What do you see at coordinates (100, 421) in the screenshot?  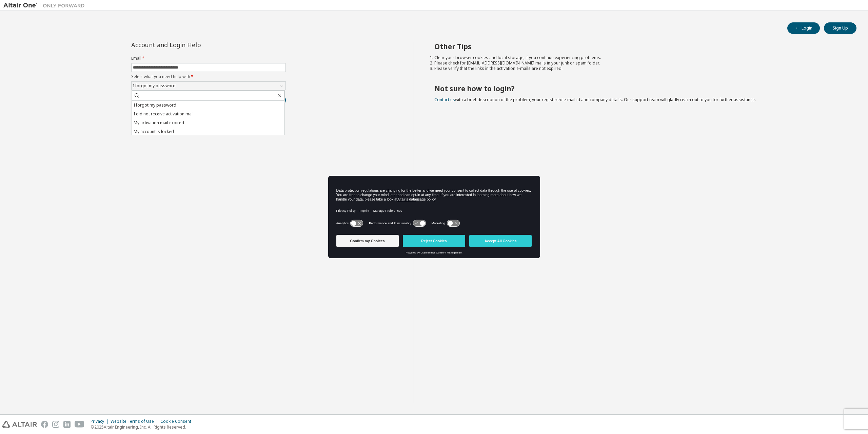 I see `div: Privacy` at bounding box center [100, 421].